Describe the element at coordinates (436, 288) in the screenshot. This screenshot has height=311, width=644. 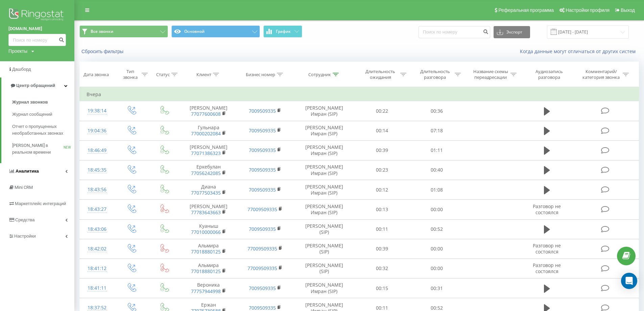
I see `td: 00:31` at that location.